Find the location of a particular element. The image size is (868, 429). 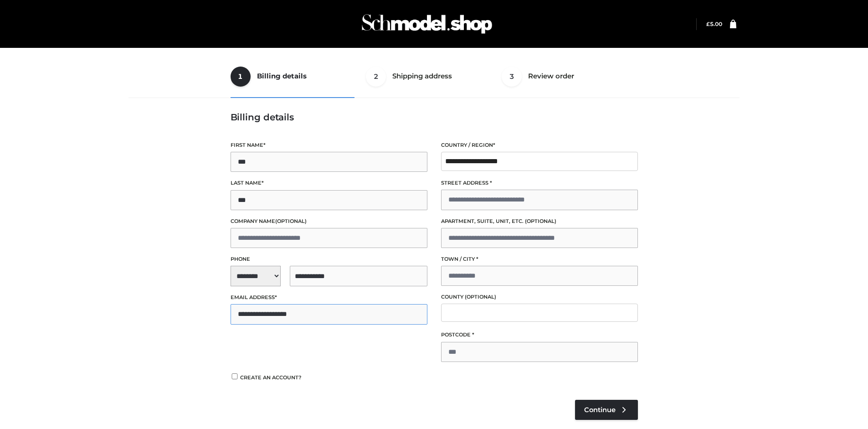

label: Apartment, suite, unit, etc. is located at coordinates (539, 221).